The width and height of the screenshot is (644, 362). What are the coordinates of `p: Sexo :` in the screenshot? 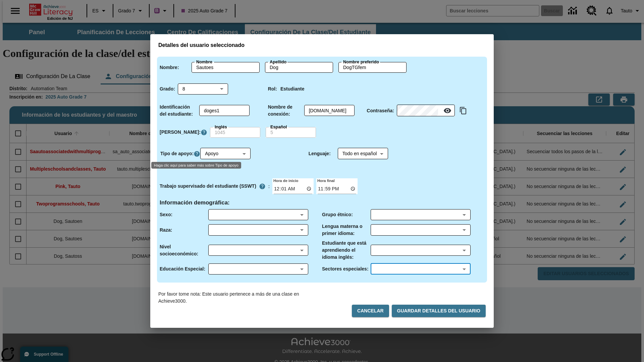 It's located at (166, 214).